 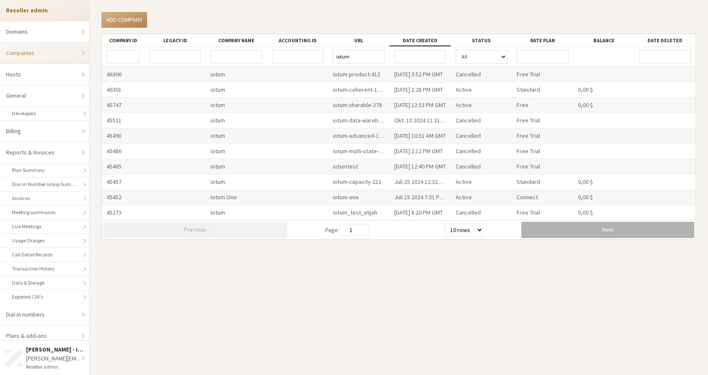 I want to click on div: iotum-coherent-1018, so click(x=359, y=90).